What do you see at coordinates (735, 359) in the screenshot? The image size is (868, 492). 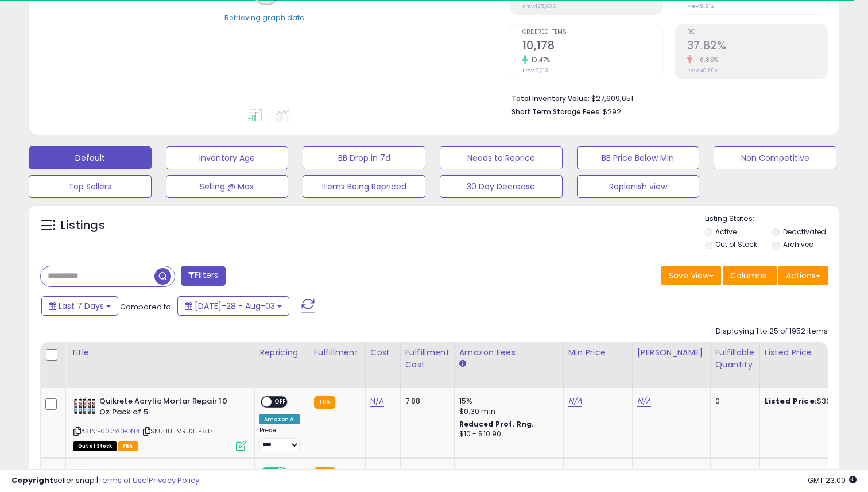 I see `div: Fulfillable Quantity` at bounding box center [735, 359].